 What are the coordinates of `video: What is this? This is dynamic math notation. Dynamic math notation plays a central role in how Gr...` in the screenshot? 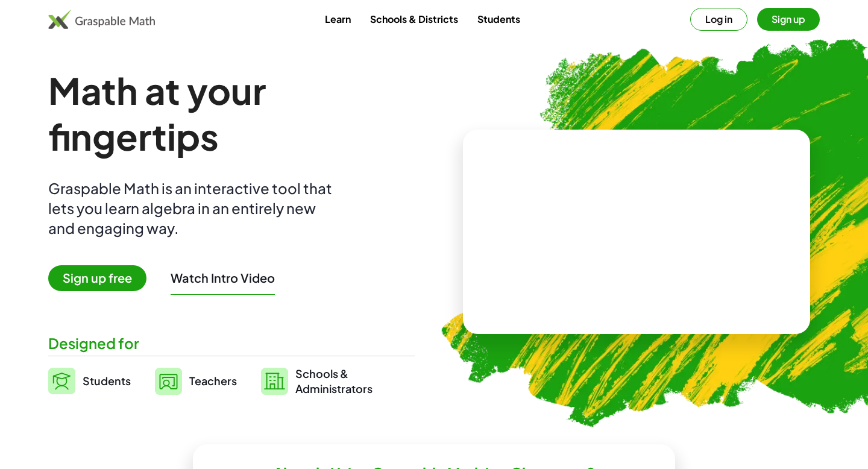 It's located at (636, 232).